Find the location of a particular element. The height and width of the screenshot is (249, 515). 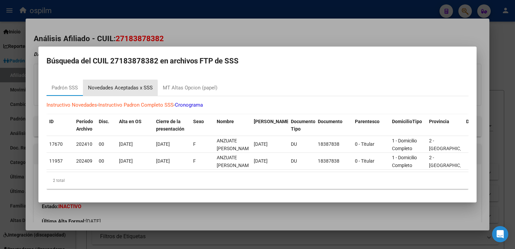

a: Cronograma is located at coordinates (189, 105).